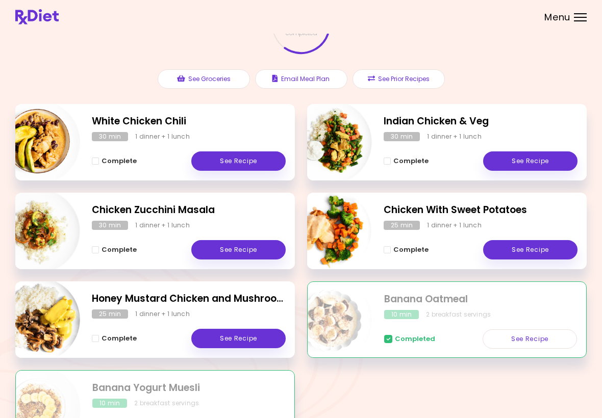  What do you see at coordinates (189, 299) in the screenshot?
I see `h2: Honey Mustard Chicken and Mushrooms` at bounding box center [189, 299].